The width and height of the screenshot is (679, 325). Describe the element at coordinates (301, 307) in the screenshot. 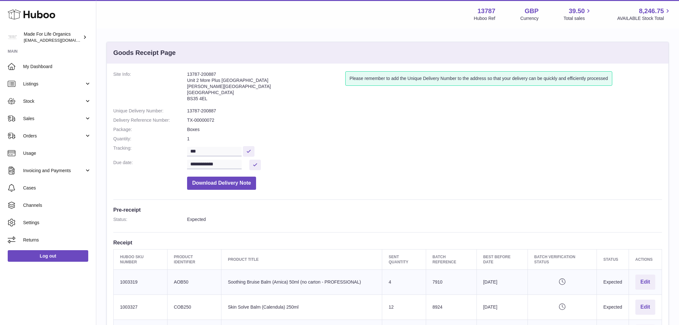

I see `td: Skin Solve Balm (Calendula) 250ml` at that location.